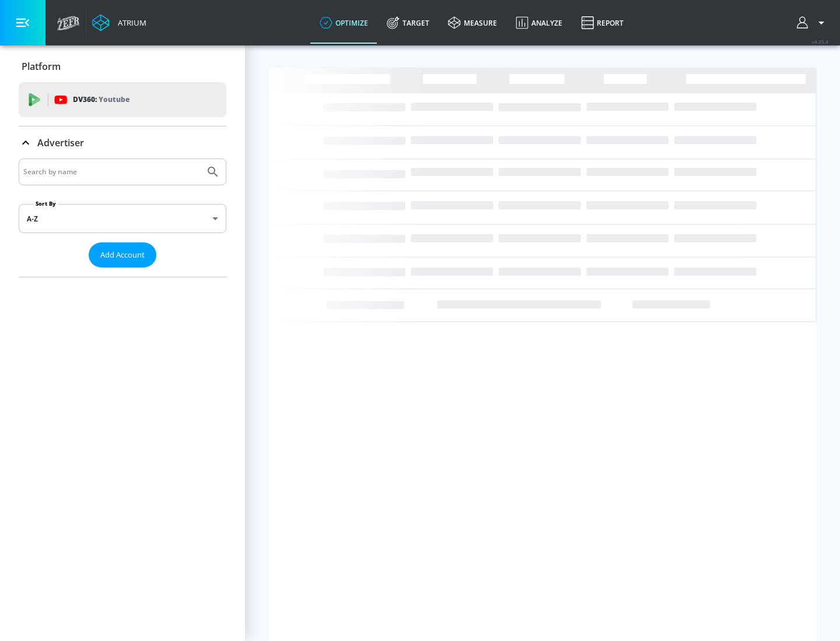  What do you see at coordinates (41, 66) in the screenshot?
I see `p: Platform` at bounding box center [41, 66].